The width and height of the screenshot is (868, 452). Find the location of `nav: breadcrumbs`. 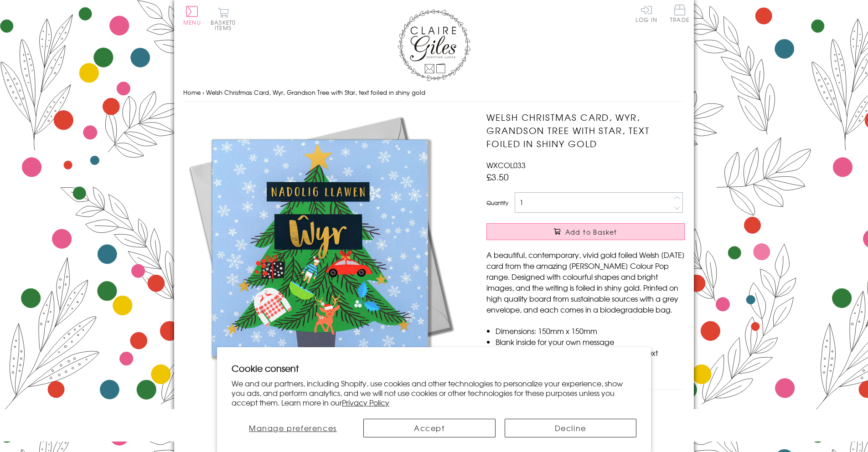

nav: breadcrumbs is located at coordinates (434, 93).